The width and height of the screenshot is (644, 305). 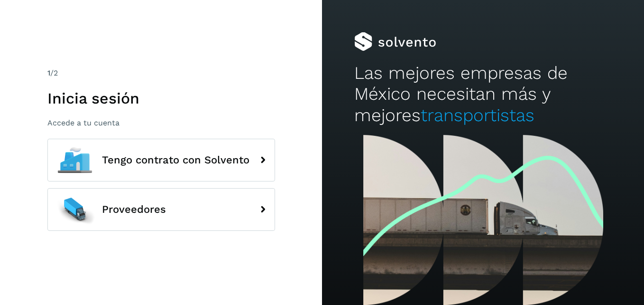 What do you see at coordinates (161, 73) in the screenshot?
I see `div: /2` at bounding box center [161, 73].